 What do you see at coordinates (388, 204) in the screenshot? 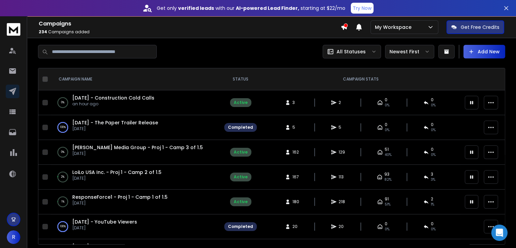
I see `span: 51 %` at bounding box center [388, 204].